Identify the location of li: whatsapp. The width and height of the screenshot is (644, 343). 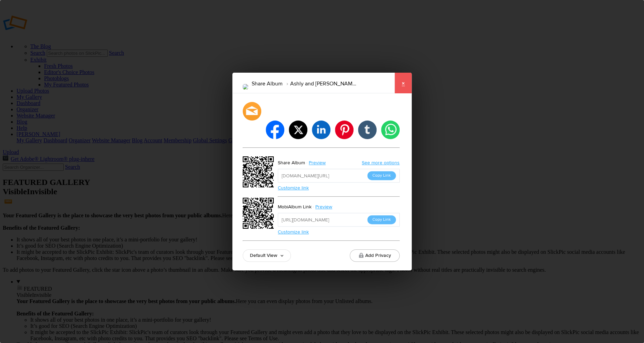
(390, 130).